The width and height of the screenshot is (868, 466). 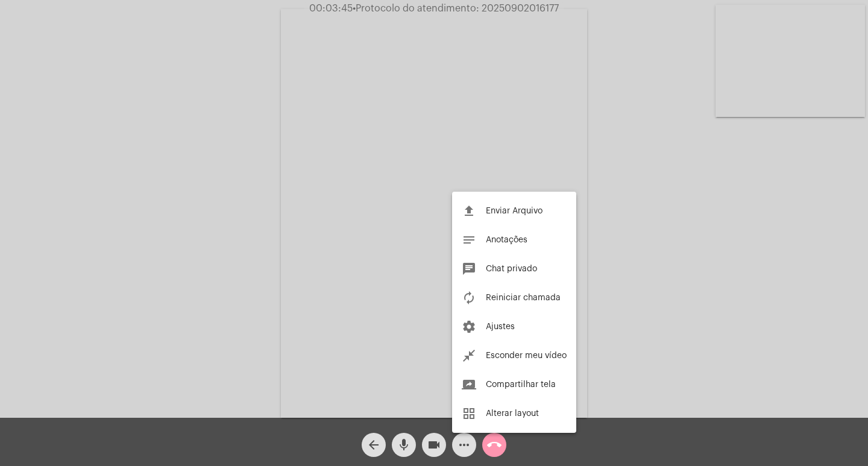 What do you see at coordinates (511, 269) in the screenshot?
I see `span: Chat privado` at bounding box center [511, 269].